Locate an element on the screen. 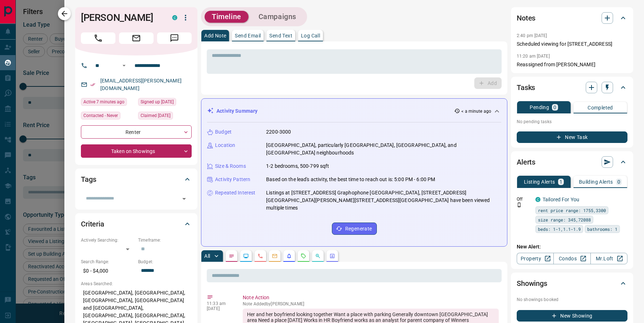 The width and height of the screenshot is (644, 323). p: No pending tasks is located at coordinates (572, 122).